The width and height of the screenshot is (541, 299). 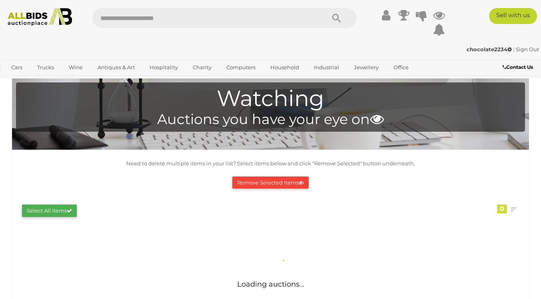 I want to click on a: Wine, so click(x=76, y=67).